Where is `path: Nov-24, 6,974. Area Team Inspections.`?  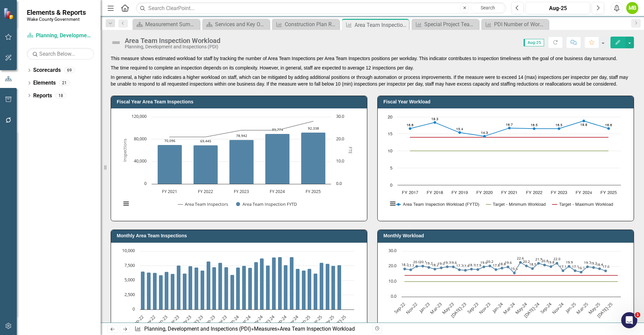
path: Nov-24, 6,974. Area Team Inspections. is located at coordinates (298, 289).